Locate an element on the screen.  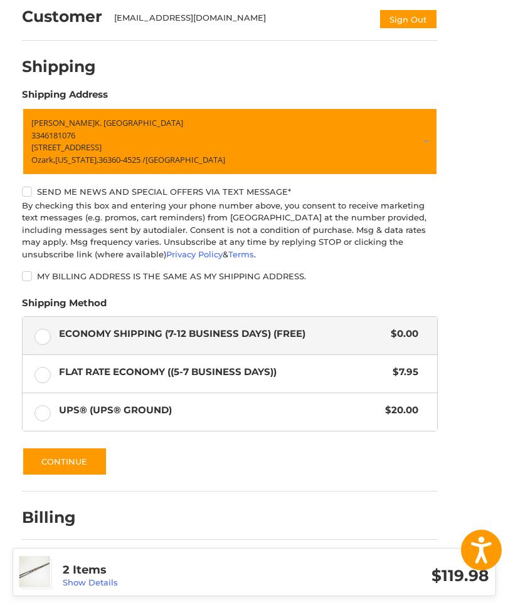
h2: Customer is located at coordinates (62, 16).